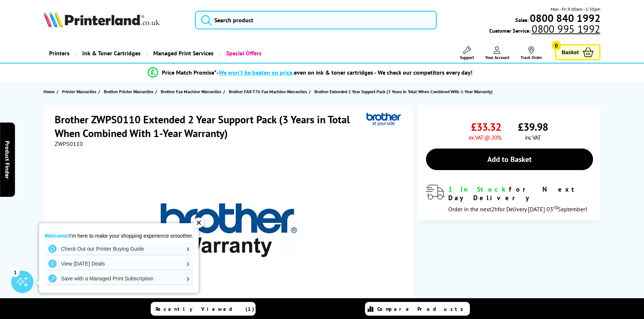 This screenshot has width=644, height=319. Describe the element at coordinates (316, 20) in the screenshot. I see `input: Search product` at that location.